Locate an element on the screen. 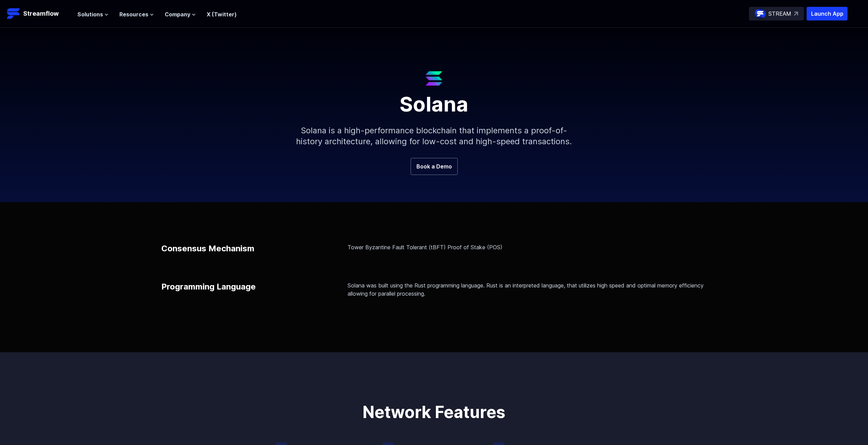 The width and height of the screenshot is (868, 445). a: STREAM is located at coordinates (776, 14).